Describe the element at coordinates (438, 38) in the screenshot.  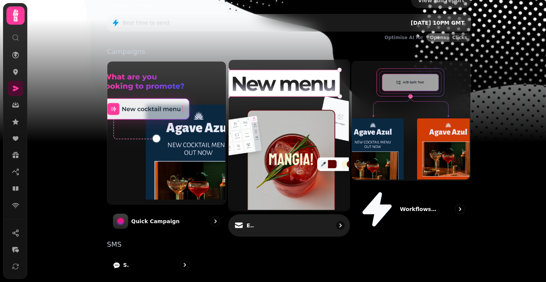
I see `span: Opens` at that location.